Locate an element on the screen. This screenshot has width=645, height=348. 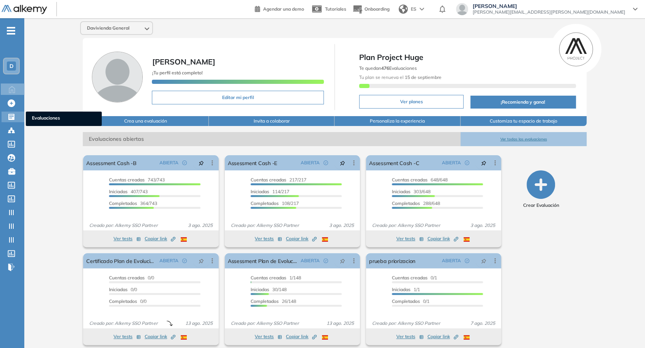
span: 648/648 is located at coordinates (420, 180).